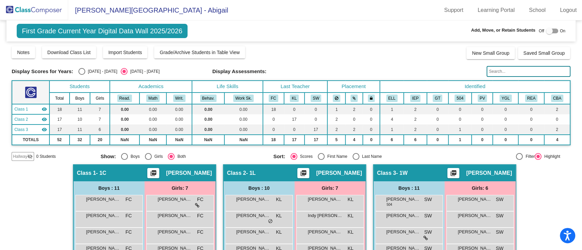  Describe the element at coordinates (100, 140) in the screenshot. I see `td: 20` at that location.